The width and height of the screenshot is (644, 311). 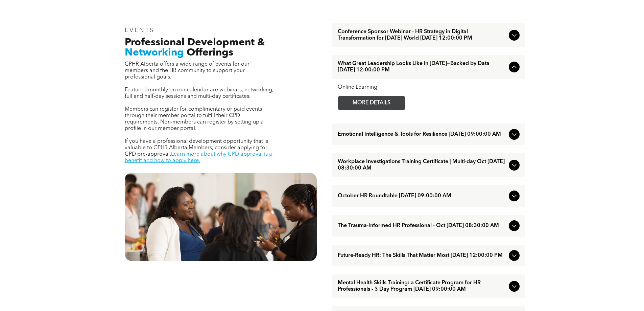 I want to click on div: Online Learning, so click(x=429, y=87).